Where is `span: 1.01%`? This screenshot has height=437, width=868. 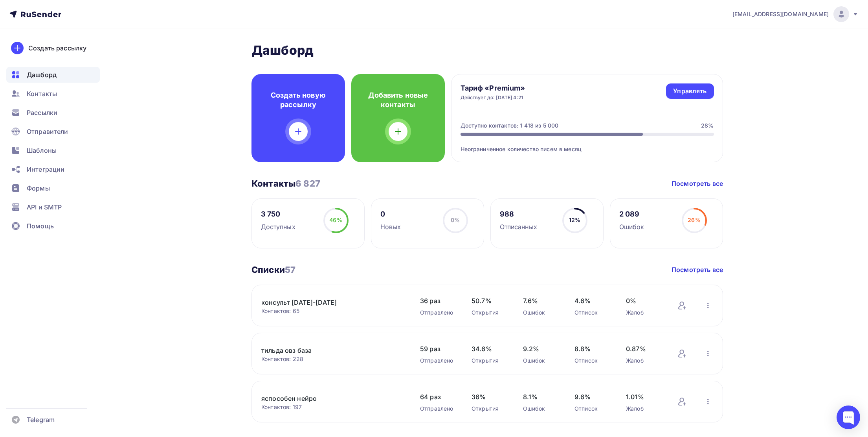 span: 1.01% is located at coordinates (644, 397).